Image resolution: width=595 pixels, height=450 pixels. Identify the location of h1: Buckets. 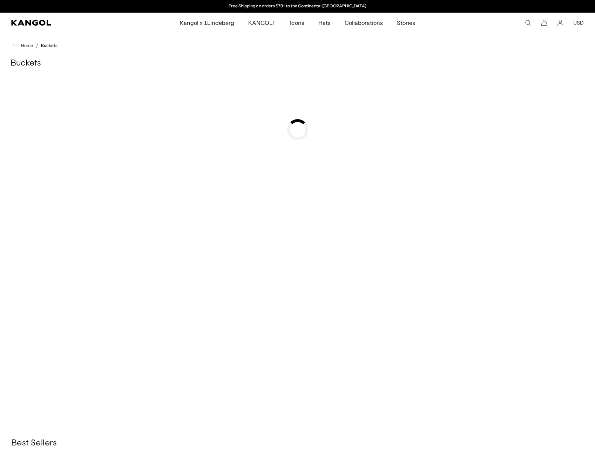
(297, 63).